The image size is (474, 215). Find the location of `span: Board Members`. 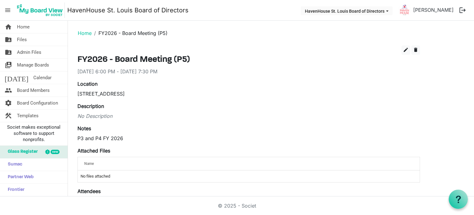

span: Board Members is located at coordinates (33, 90).